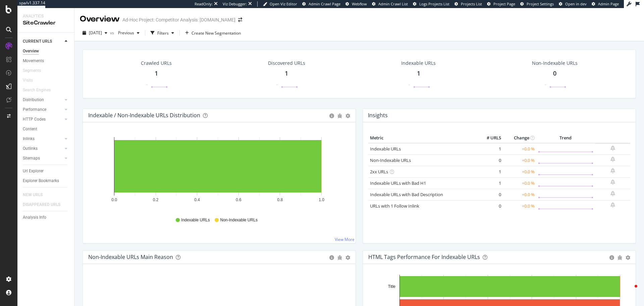 The width and height of the screenshot is (644, 306). Describe the element at coordinates (359, 4) in the screenshot. I see `span: Webflow` at that location.